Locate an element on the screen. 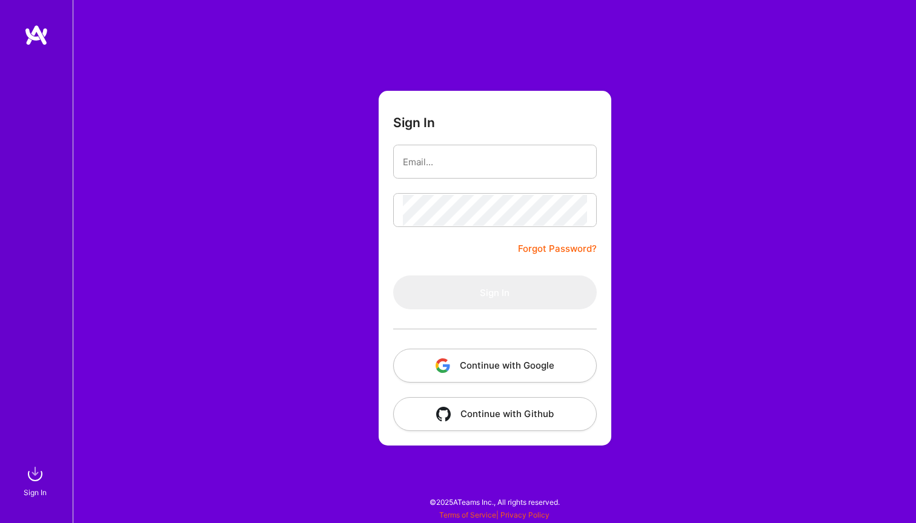 The width and height of the screenshot is (916, 523). input: Email... is located at coordinates (495, 162).